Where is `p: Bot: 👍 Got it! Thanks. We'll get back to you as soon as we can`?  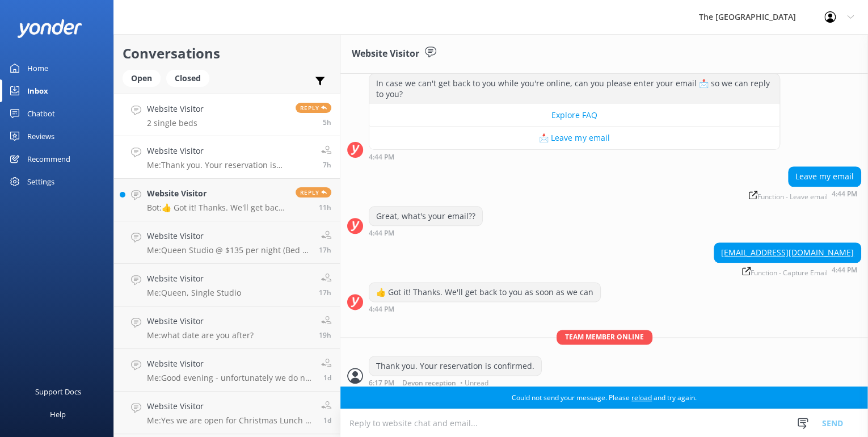
p: Bot: 👍 Got it! Thanks. We'll get back to you as soon as we can is located at coordinates (217, 208).